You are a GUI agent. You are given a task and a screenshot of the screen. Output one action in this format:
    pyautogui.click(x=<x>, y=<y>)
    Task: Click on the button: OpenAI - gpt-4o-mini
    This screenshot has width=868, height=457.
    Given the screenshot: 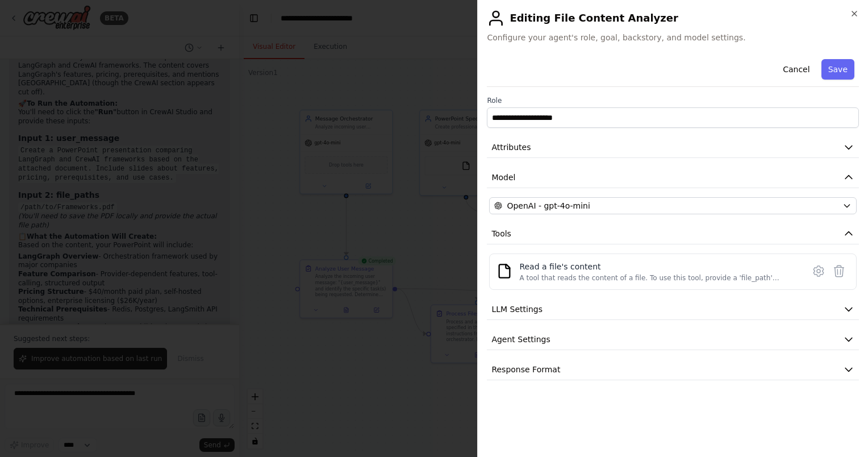 What is the action you would take?
    pyautogui.click(x=673, y=206)
    